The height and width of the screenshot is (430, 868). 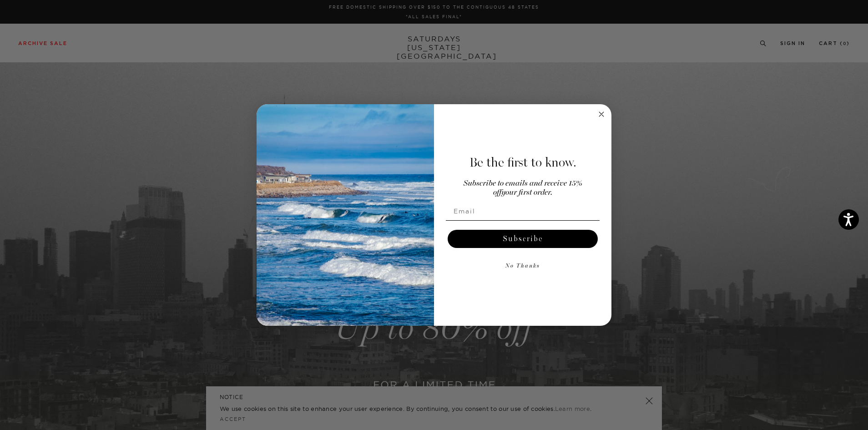 I want to click on img: 125c788d-000d-4f3e-b05a-1b92b2a23ec9.jpeg, so click(x=346, y=215).